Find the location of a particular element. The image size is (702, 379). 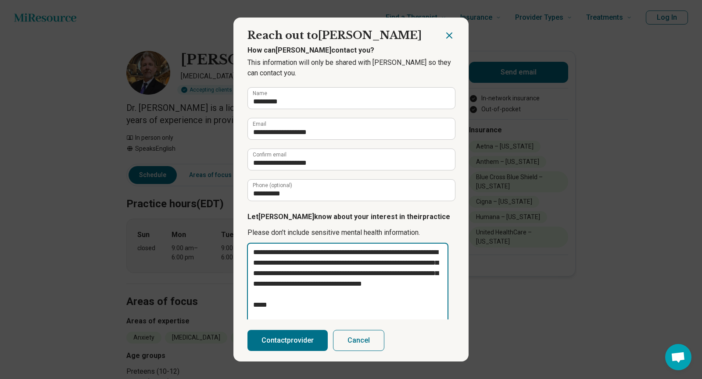

label: Name is located at coordinates (260, 93).